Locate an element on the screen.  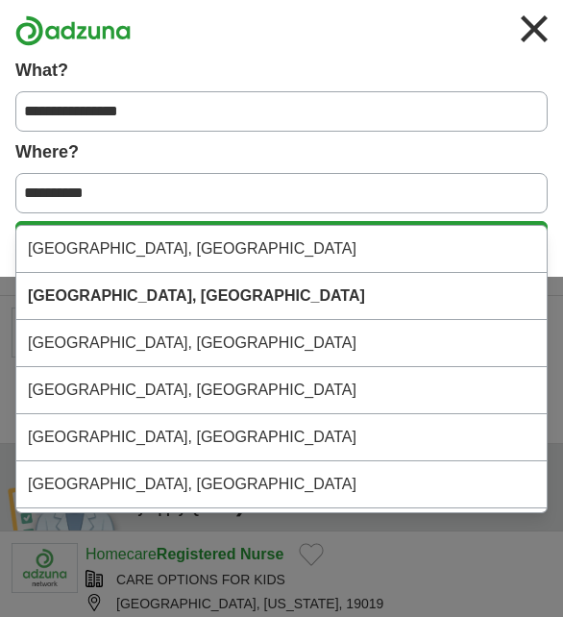
span: Search is located at coordinates (296, 241).